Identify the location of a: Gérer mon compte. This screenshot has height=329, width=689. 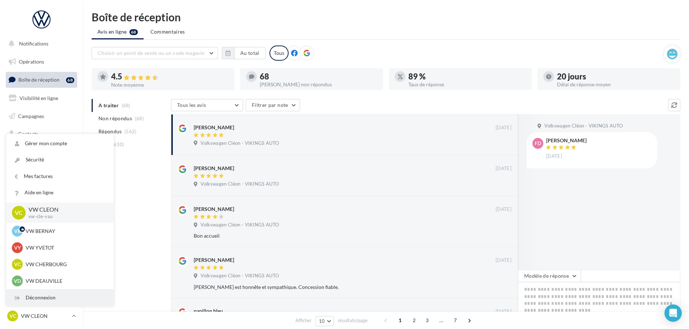
(60, 143).